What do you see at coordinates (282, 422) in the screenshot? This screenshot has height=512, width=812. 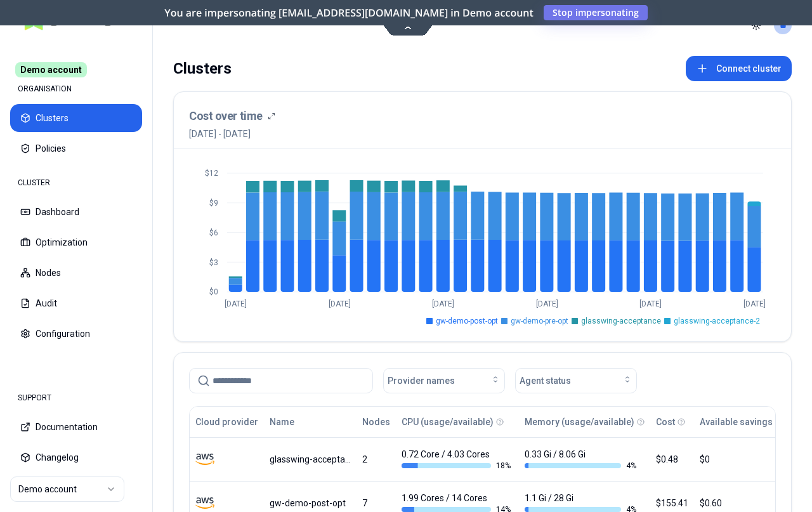 I see `button: Name` at bounding box center [282, 422].